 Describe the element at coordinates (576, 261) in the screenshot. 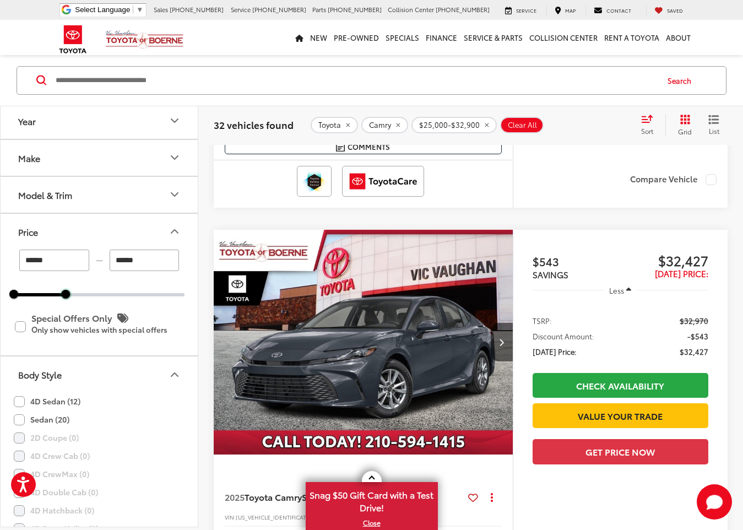

I see `span: $543` at that location.